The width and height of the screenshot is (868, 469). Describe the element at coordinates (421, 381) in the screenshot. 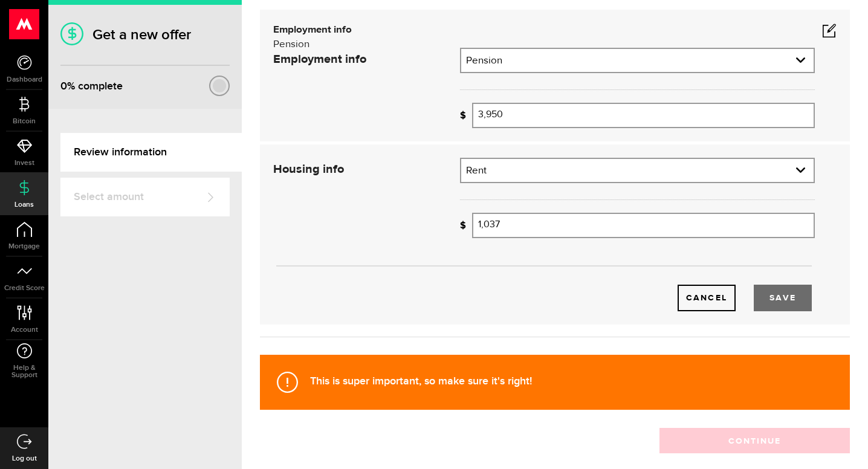

I see `strong: This is super important, so make sure it's right!` at that location.